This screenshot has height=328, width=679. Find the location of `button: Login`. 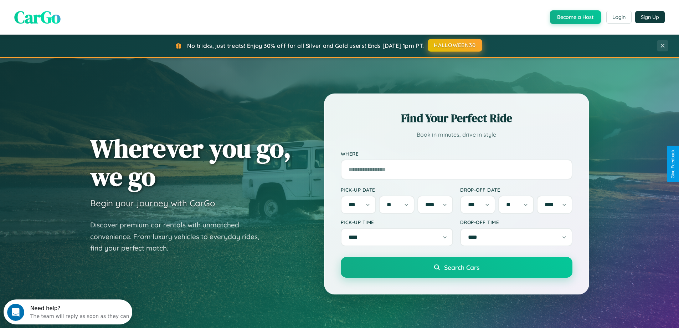

button: Login is located at coordinates (619, 17).